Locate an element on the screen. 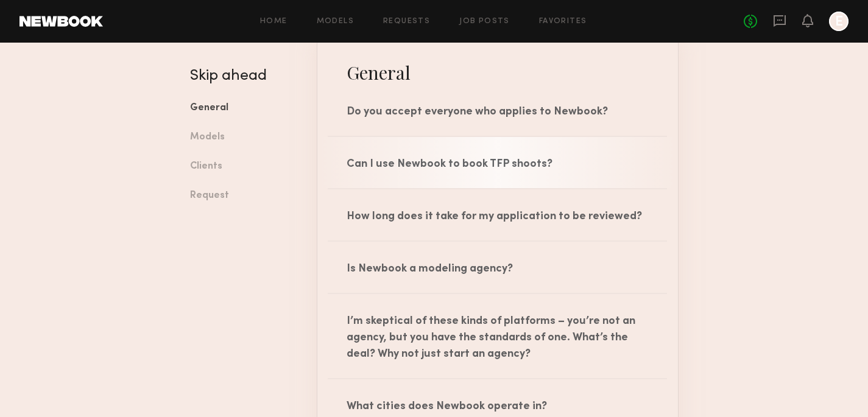 The height and width of the screenshot is (417, 868). div: Can I use Newbook to book TFP shoots? is located at coordinates (498, 163).